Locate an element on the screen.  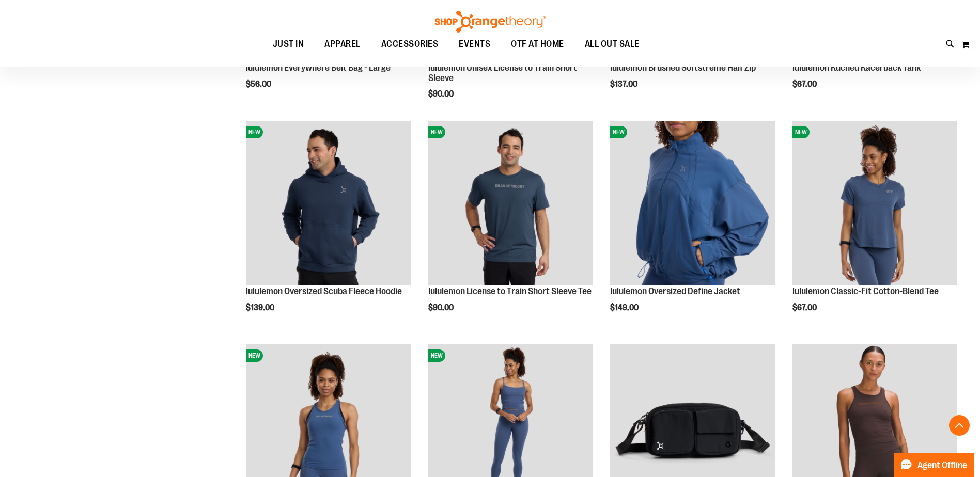
a: lululemon Oversized Define JacketNEW is located at coordinates (692, 203).